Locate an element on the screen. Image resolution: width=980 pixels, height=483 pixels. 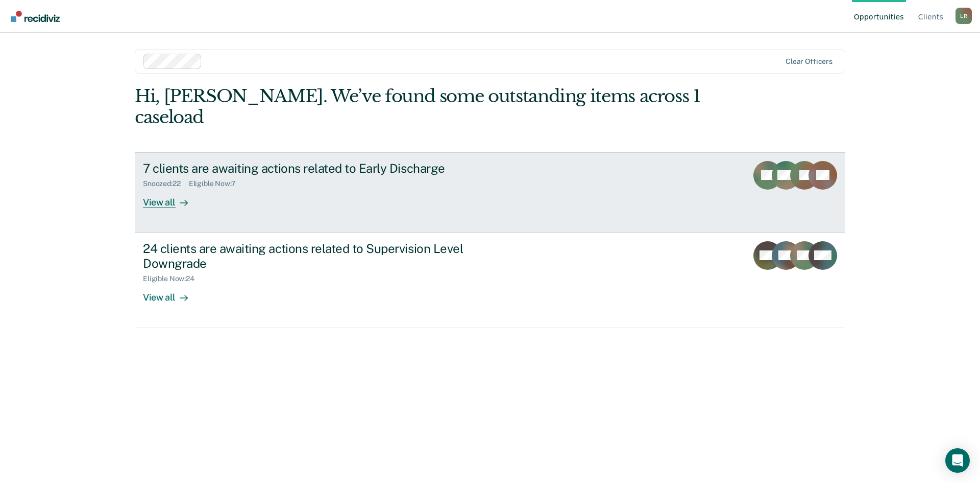
a: 24 clients are awaiting actions related to Supervision Level DowngradeEligible Now:24View all is located at coordinates (490, 281).